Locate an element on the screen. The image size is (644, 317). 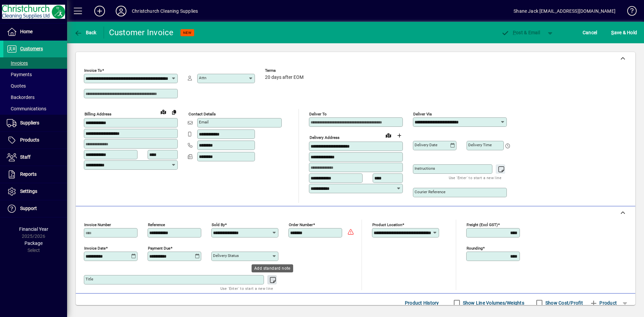
mat-label: Payment due is located at coordinates (159, 248).